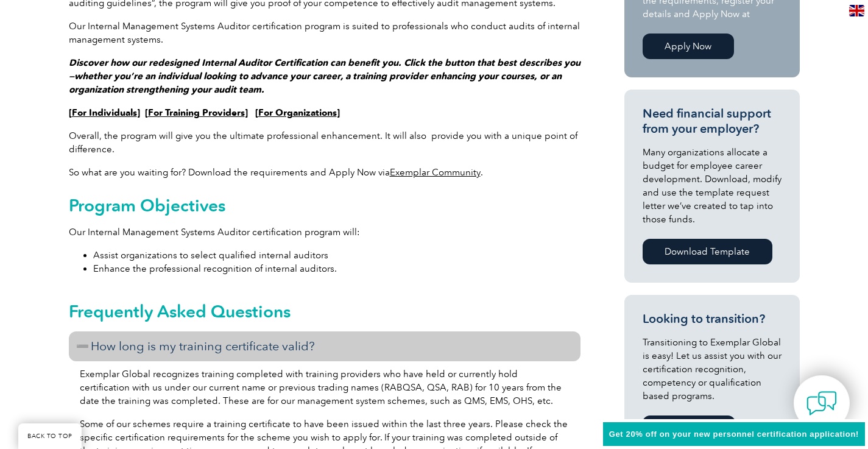 The image size is (868, 449). I want to click on span: Get 20% off on your new personnel certification application!, so click(734, 434).